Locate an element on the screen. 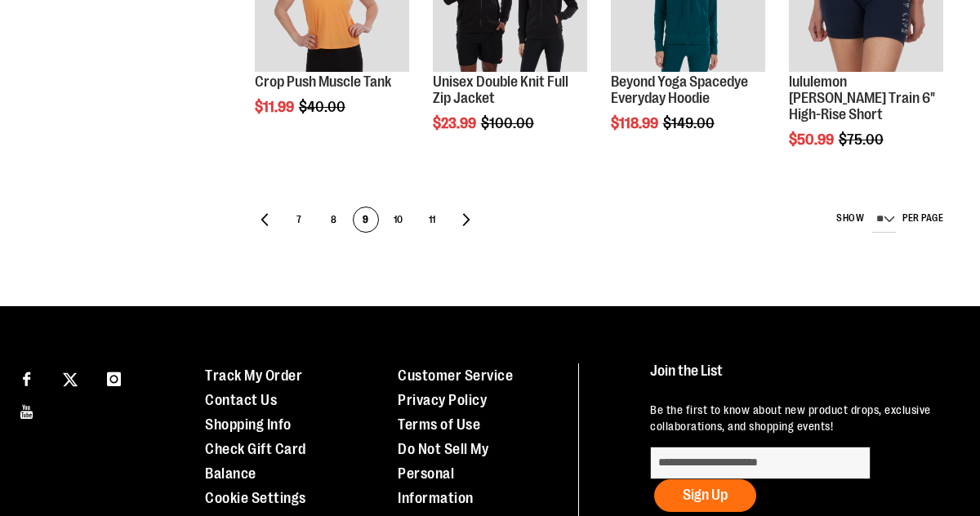  span: $75.00 is located at coordinates (863, 139).